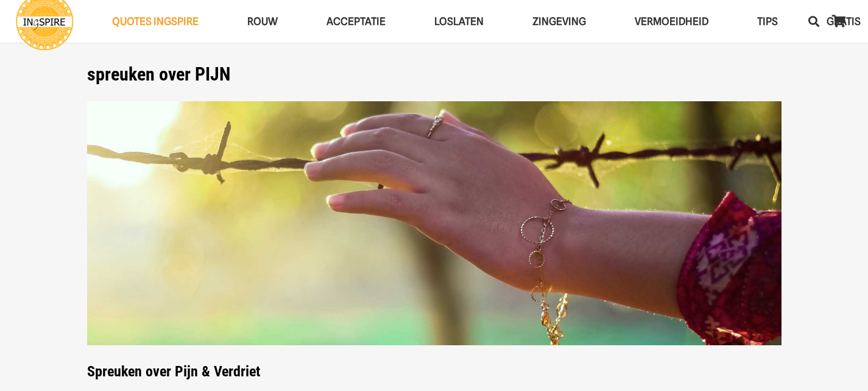 This screenshot has height=391, width=868. What do you see at coordinates (768, 22) in the screenshot?
I see `a: TIPSTIPS Menu` at bounding box center [768, 22].